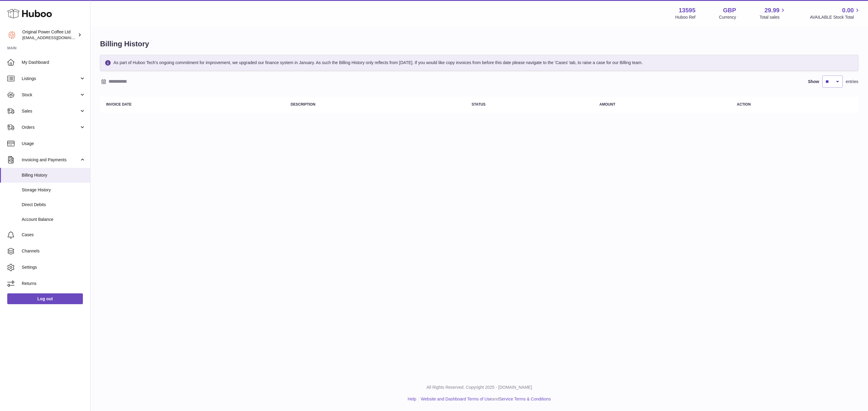 Image resolution: width=868 pixels, height=411 pixels. What do you see at coordinates (54, 220) in the screenshot?
I see `span: Account Balance` at bounding box center [54, 220].